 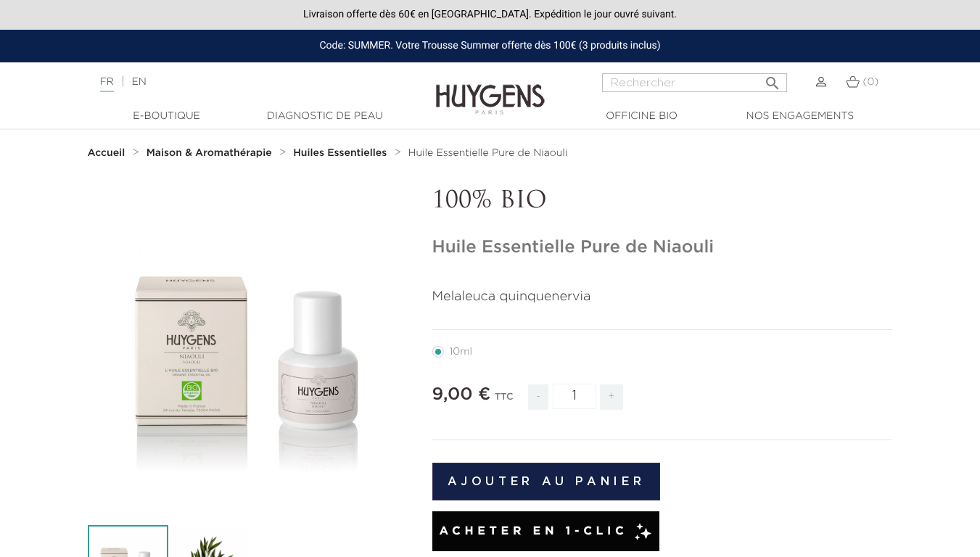 What do you see at coordinates (547, 482) in the screenshot?
I see `button: Ajouter au panier` at bounding box center [547, 482].